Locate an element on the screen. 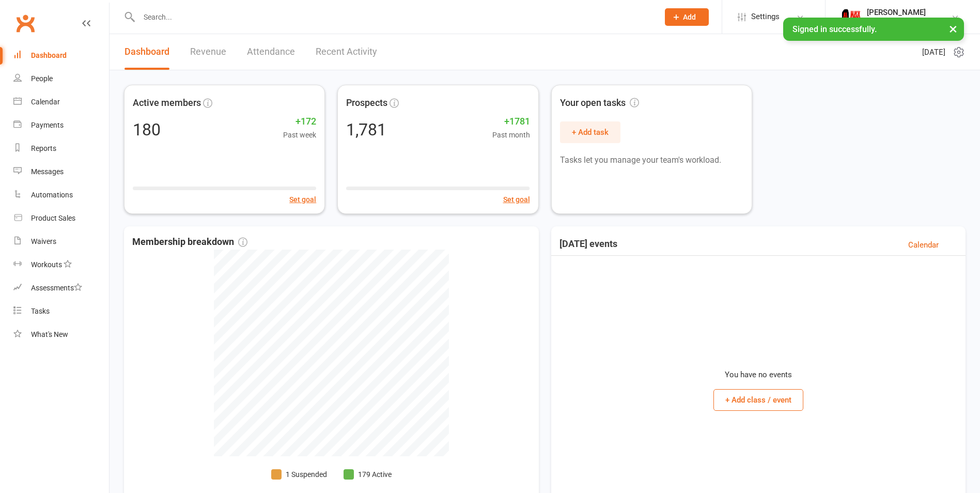 Image resolution: width=980 pixels, height=493 pixels. span: Past month is located at coordinates (511, 135).